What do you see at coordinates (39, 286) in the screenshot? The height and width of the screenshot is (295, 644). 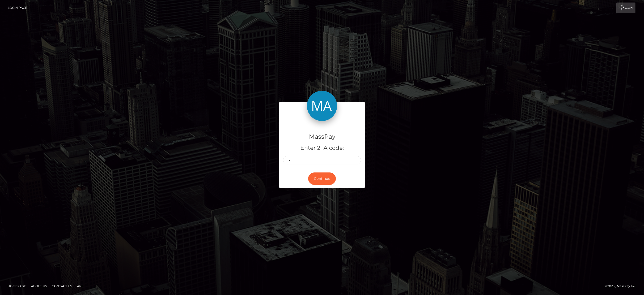 I see `a: About Us` at bounding box center [39, 286].